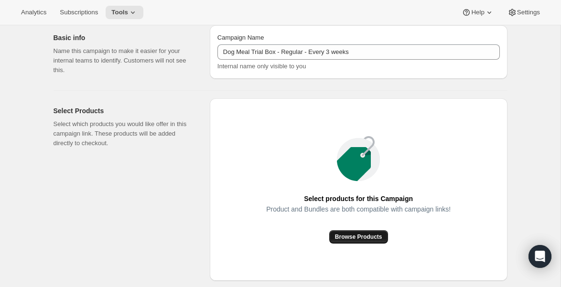  Describe the element at coordinates (241, 37) in the screenshot. I see `span: Campaign Name` at that location.